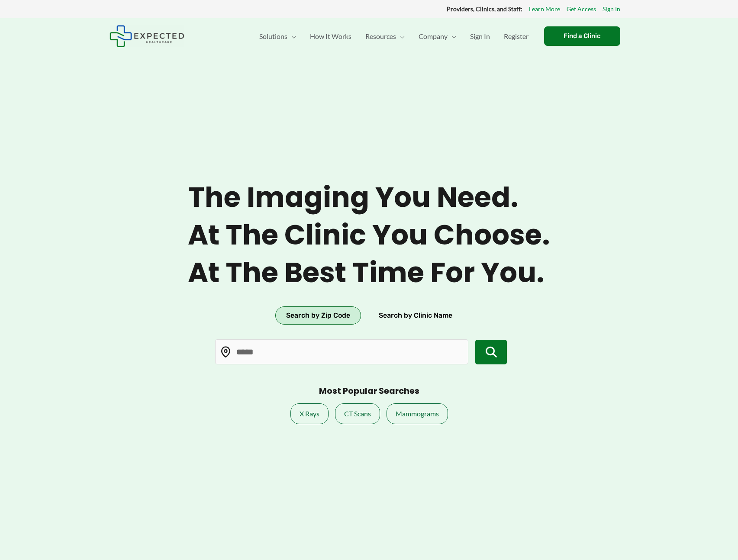 The height and width of the screenshot is (560, 738). I want to click on a: Get Access, so click(581, 9).